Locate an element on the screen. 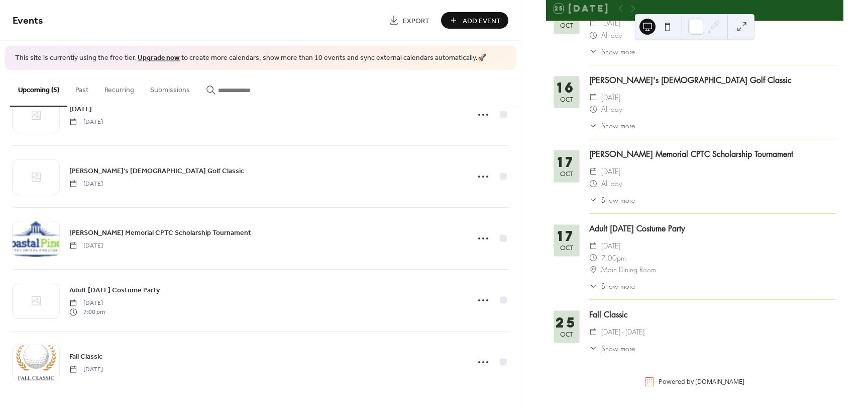 This screenshot has height=408, width=868. button: Submissions is located at coordinates (170, 87).